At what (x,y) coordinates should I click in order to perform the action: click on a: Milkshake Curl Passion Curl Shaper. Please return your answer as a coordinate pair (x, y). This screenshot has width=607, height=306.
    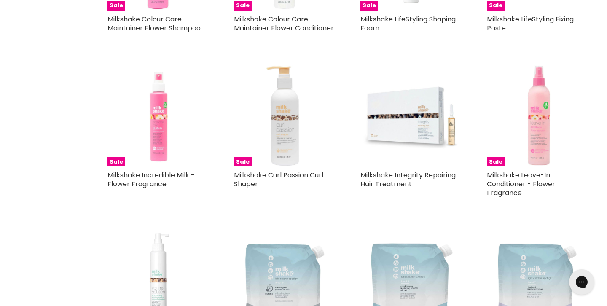
    Looking at the image, I should click on (279, 180).